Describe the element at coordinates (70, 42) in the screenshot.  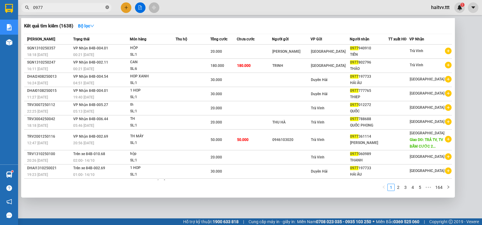
I see `div: 20.000` at that location.